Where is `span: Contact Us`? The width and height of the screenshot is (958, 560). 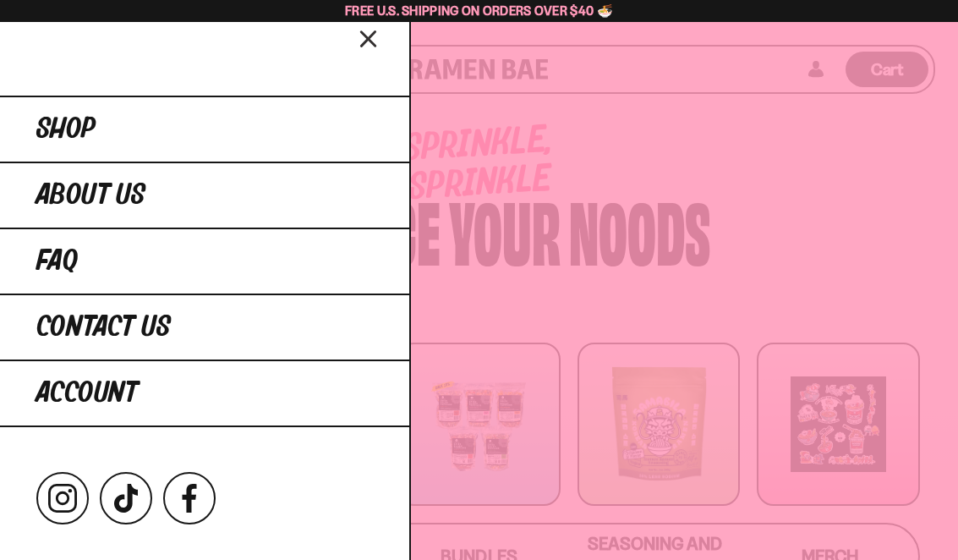
span: Contact Us is located at coordinates (103, 327).